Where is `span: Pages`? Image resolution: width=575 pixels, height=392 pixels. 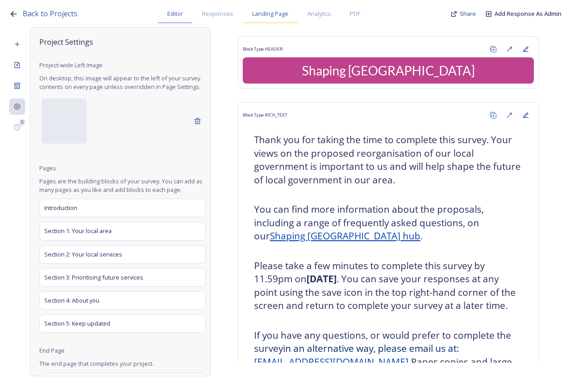
span: Pages is located at coordinates (47, 168).